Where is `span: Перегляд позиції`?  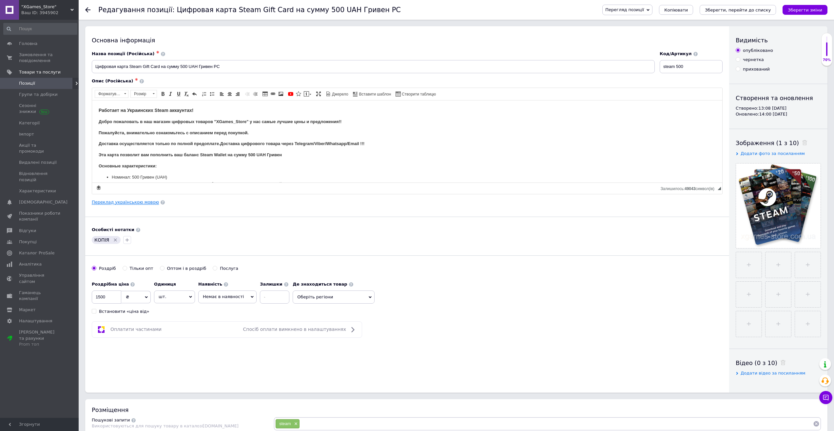
span: Перегляд позиції is located at coordinates (625, 10).